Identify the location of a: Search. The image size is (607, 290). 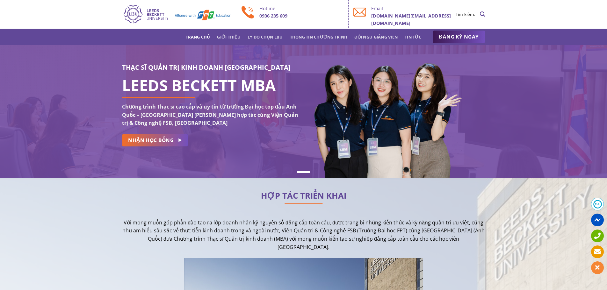
(482, 14).